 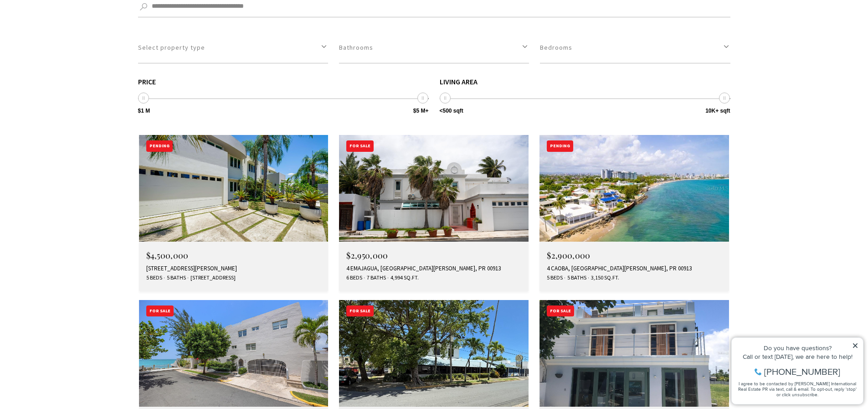 What do you see at coordinates (451, 110) in the screenshot?
I see `span: <500 sqft` at bounding box center [451, 110].